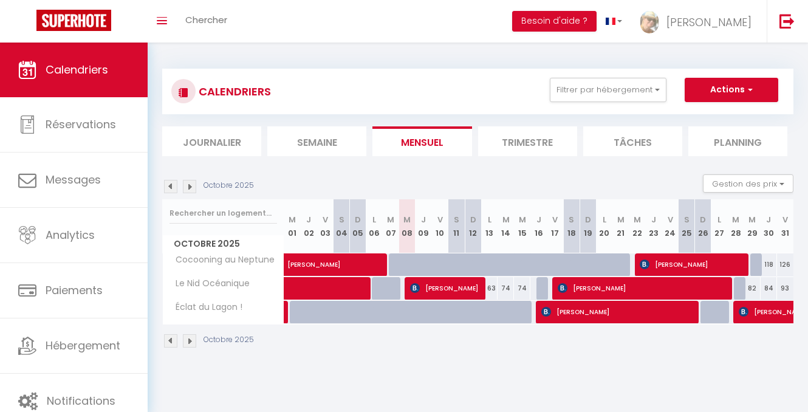 The width and height of the screenshot is (808, 412). Describe the element at coordinates (233, 91) in the screenshot. I see `h3: CALENDRIERS` at that location.